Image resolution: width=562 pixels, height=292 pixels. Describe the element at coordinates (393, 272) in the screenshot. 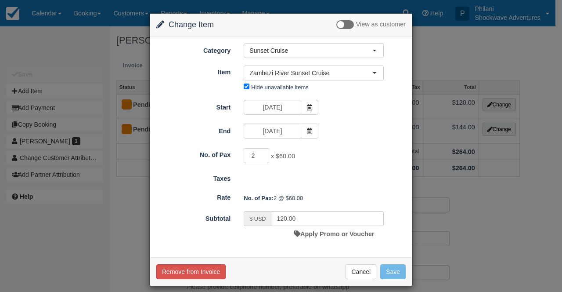

I see `button: Save` at that location.